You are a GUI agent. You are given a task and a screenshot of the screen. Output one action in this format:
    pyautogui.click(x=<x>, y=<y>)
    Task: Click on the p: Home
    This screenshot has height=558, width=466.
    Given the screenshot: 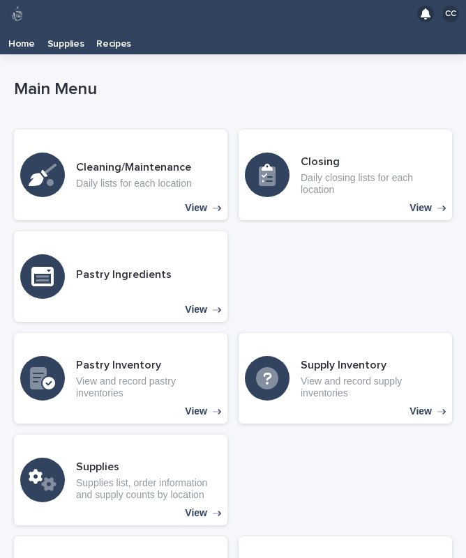 What is the action you would take?
    pyautogui.click(x=22, y=39)
    